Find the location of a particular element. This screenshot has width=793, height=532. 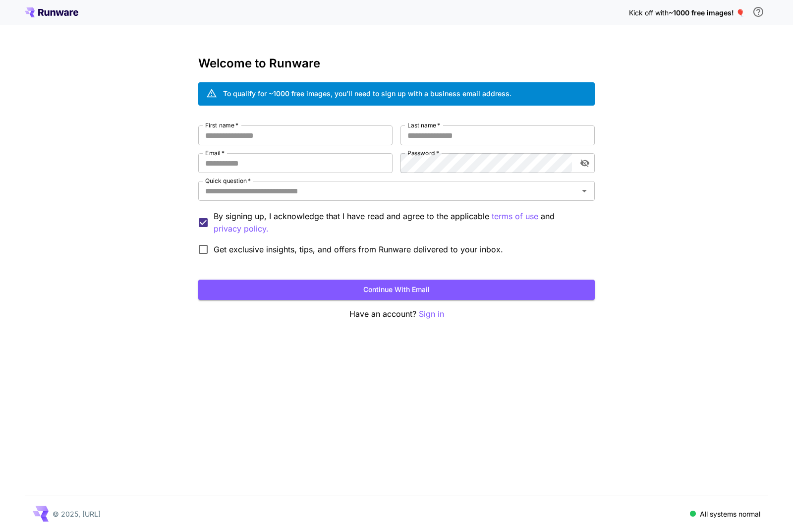

span: Kick off with is located at coordinates (649, 13).